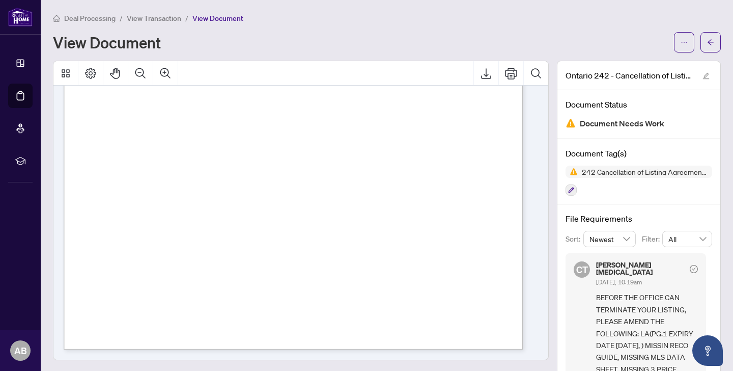 This screenshot has height=371, width=733. What do you see at coordinates (107, 42) in the screenshot?
I see `h1: View Document` at bounding box center [107, 42].